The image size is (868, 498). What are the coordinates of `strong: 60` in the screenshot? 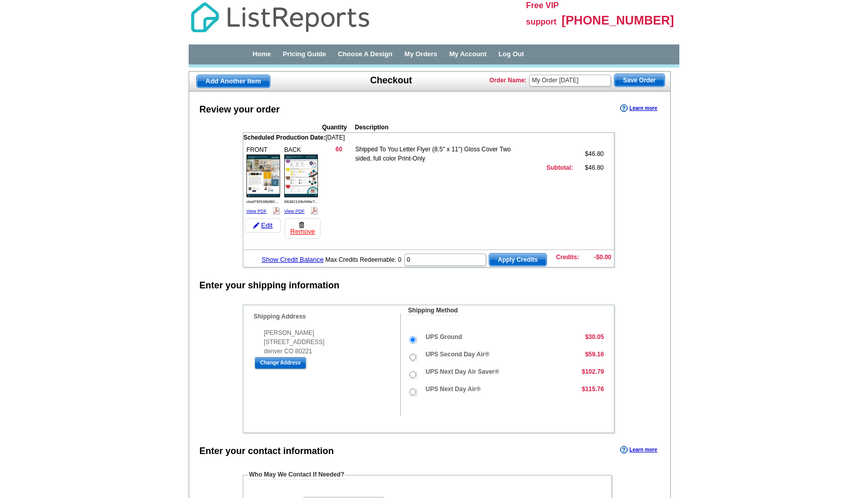 It's located at (338, 149).